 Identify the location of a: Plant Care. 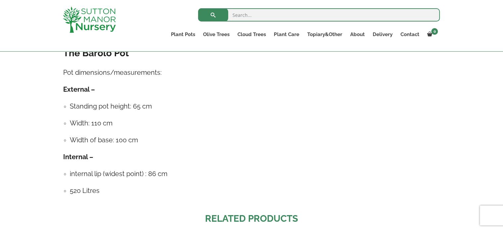
(287, 34).